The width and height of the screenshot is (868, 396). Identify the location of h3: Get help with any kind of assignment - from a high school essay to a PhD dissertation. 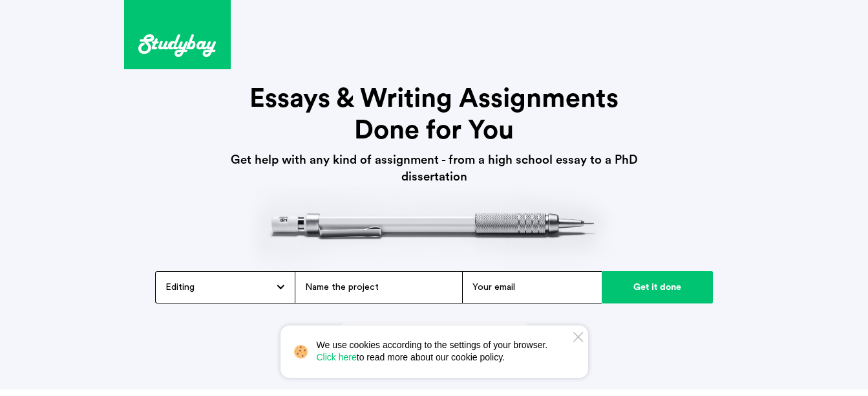
(434, 169).